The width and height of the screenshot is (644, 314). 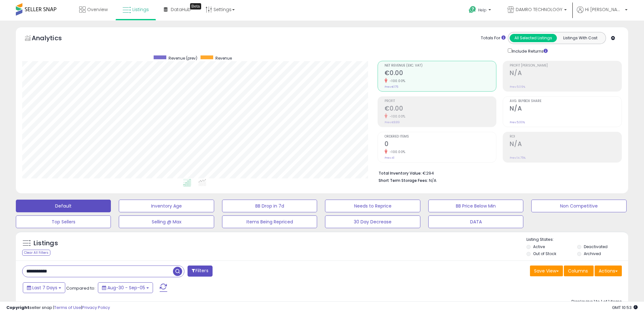 What do you see at coordinates (566, 137) in the screenshot?
I see `span: ROI` at bounding box center [566, 137].